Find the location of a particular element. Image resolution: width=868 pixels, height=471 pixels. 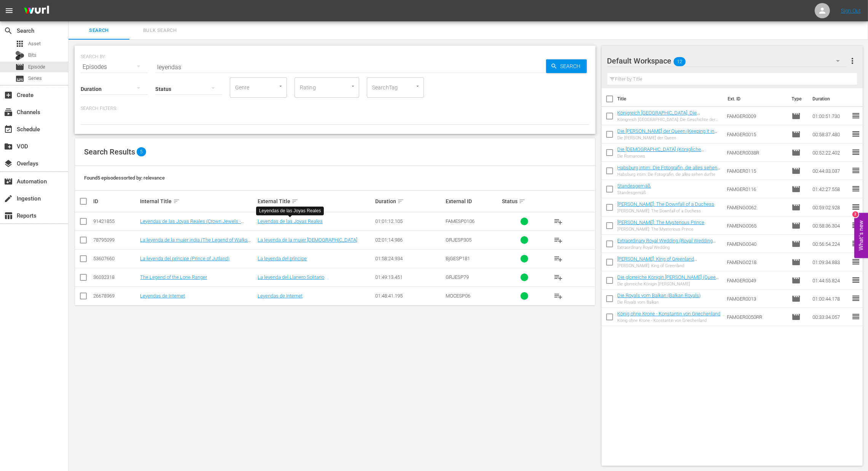

a: Habsburg intim: Die Fotografin, die alles sehen durfte is located at coordinates (669, 170).